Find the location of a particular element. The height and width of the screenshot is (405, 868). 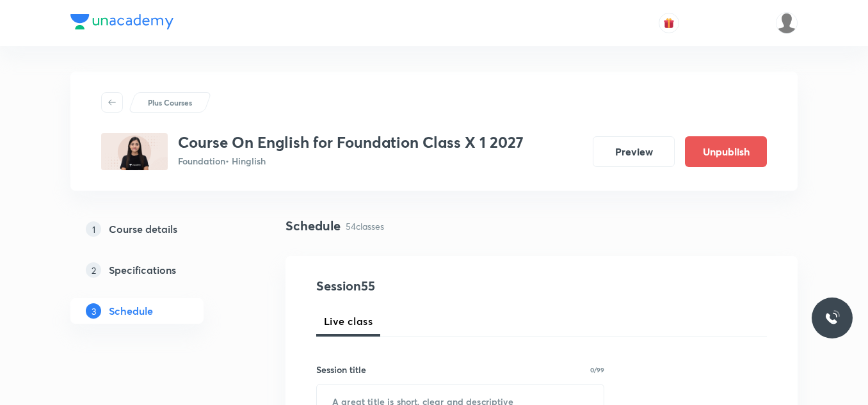

p: 1 is located at coordinates (93, 229).